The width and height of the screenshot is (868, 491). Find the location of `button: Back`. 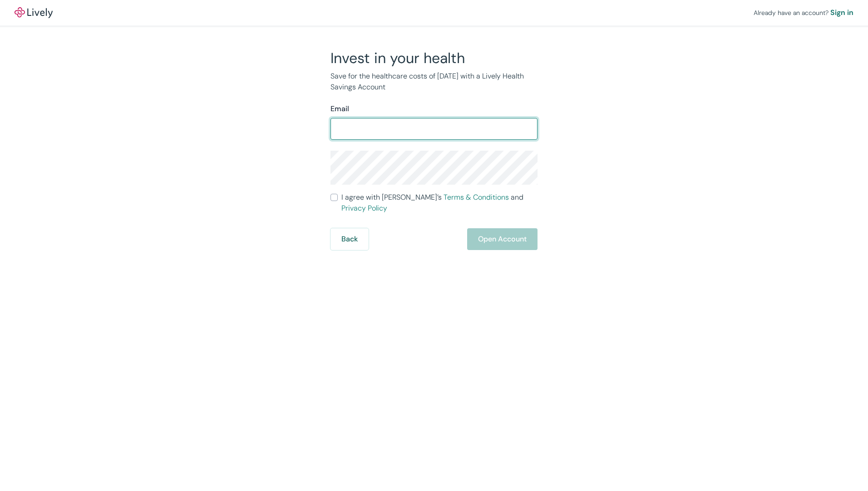

button: Back is located at coordinates (349, 239).